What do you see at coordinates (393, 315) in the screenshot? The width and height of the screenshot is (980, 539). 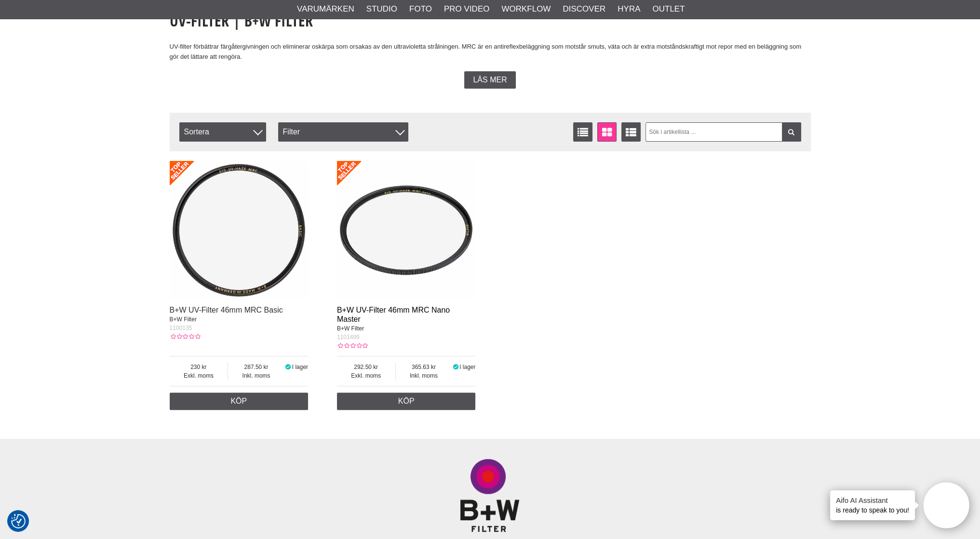 I see `a: B+W UV-Filter 46mm MRC Nano Master` at bounding box center [393, 315].